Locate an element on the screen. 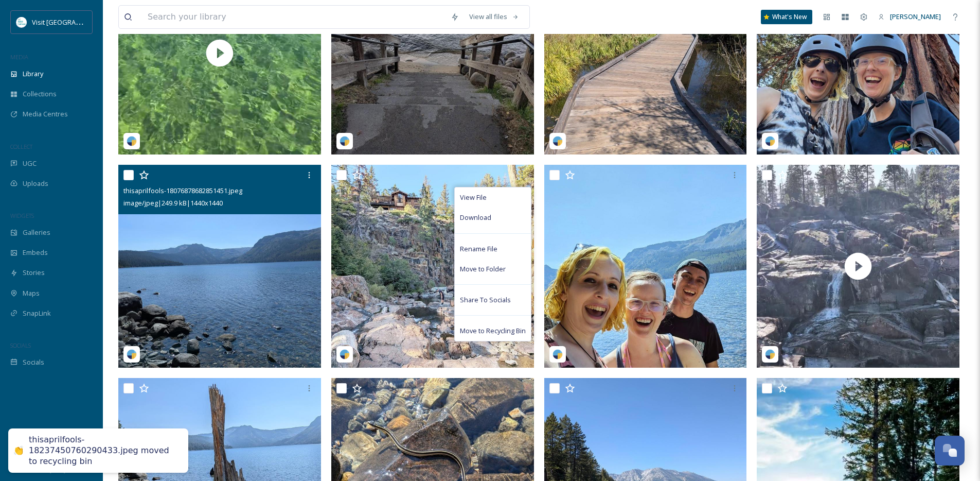 Image resolution: width=980 pixels, height=481 pixels. div: View all files is located at coordinates (494, 16).